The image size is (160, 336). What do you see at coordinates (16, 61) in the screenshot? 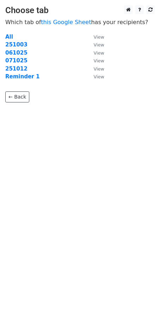
I see `strong: 071025` at bounding box center [16, 61].